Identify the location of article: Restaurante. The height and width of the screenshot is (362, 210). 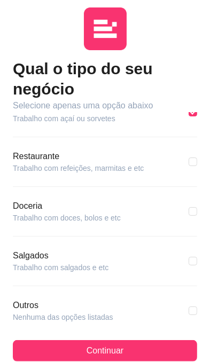
(78, 156).